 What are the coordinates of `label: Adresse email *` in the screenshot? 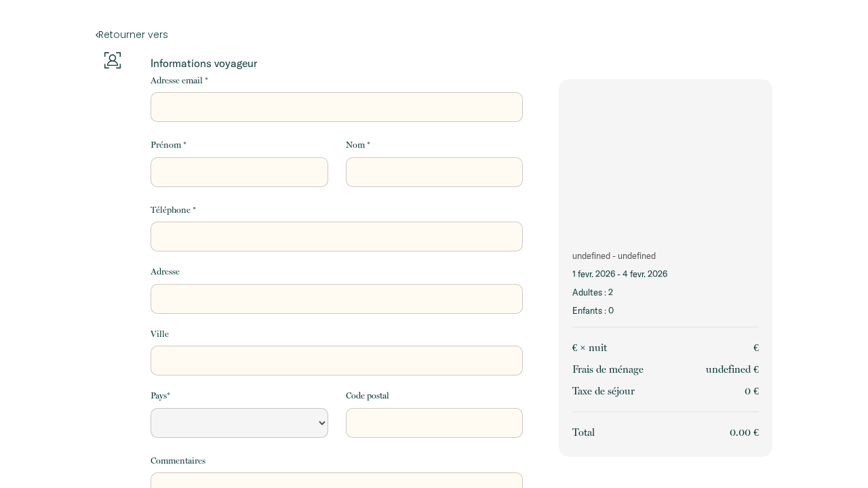 It's located at (179, 80).